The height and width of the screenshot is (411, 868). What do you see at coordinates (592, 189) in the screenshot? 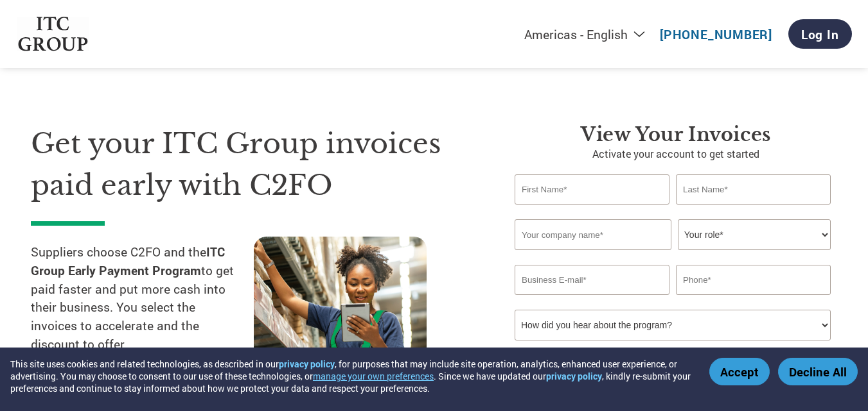
I see `input: First Name*` at bounding box center [592, 189].